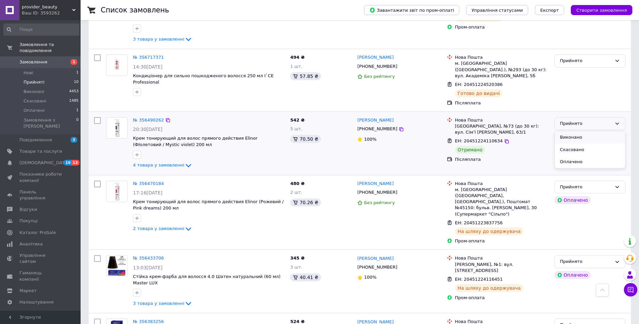 The width and height of the screenshot is (639, 324). Describe the element at coordinates (479, 84) in the screenshot. I see `span: ЕН: 20451224520386` at that location.